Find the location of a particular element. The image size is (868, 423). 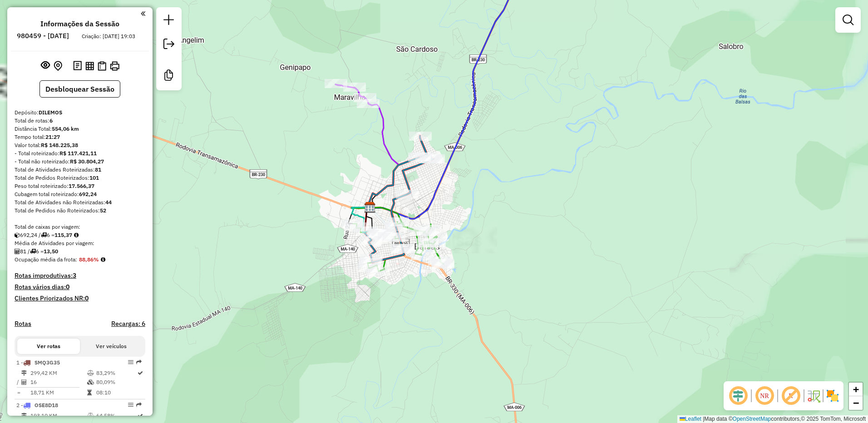

strong: 81 is located at coordinates (98, 169).